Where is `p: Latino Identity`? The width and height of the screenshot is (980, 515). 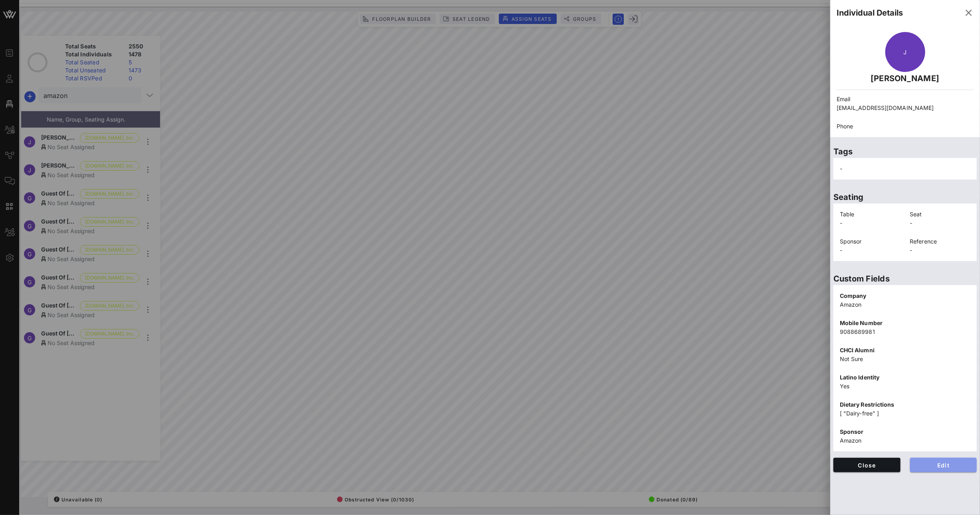 p: Latino Identity is located at coordinates (905, 377).